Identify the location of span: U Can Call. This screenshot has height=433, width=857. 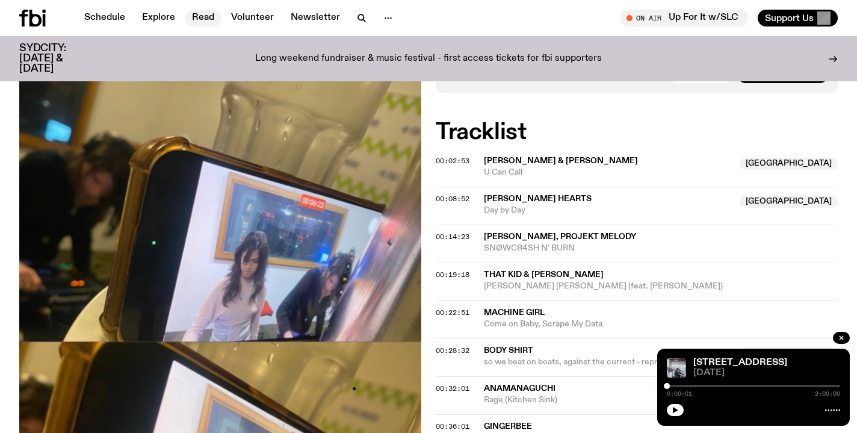
(608, 172).